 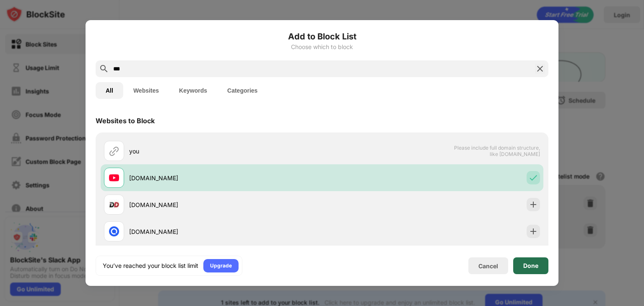 I want to click on img: search-close, so click(x=540, y=69).